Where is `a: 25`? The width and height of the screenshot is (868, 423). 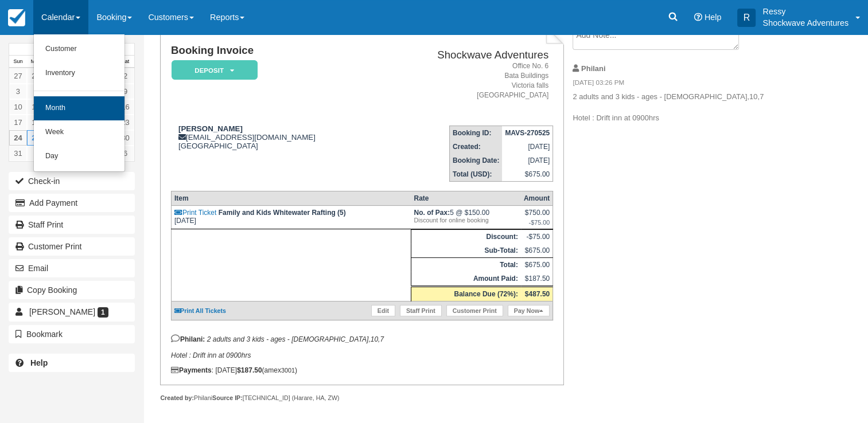 a: 25 is located at coordinates (36, 138).